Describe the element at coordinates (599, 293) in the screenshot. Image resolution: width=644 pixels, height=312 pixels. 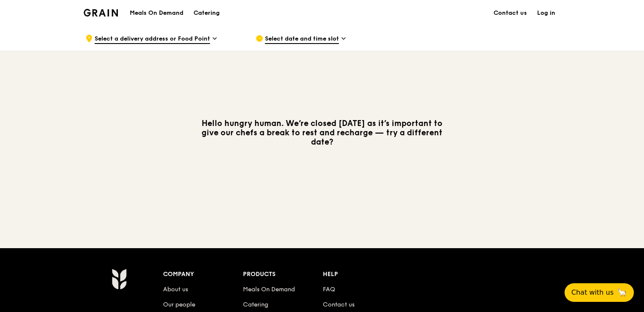
I see `button: Chat with us🦙` at that location.